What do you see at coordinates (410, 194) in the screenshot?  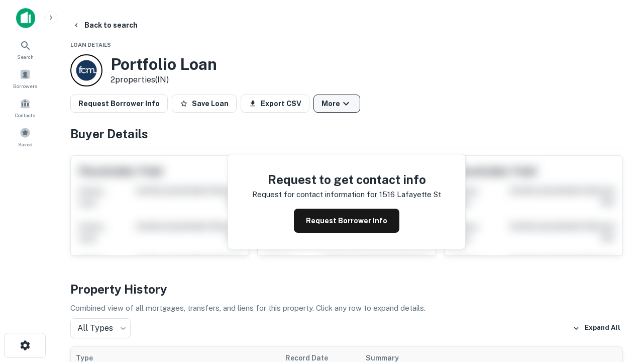 I see `p: 1516 lafayette st` at bounding box center [410, 194].